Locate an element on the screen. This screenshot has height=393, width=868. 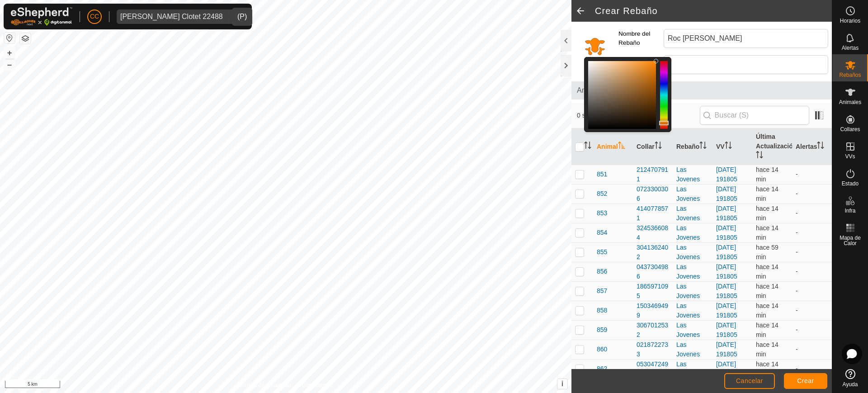
input: Buscar (S) is located at coordinates (754, 115).